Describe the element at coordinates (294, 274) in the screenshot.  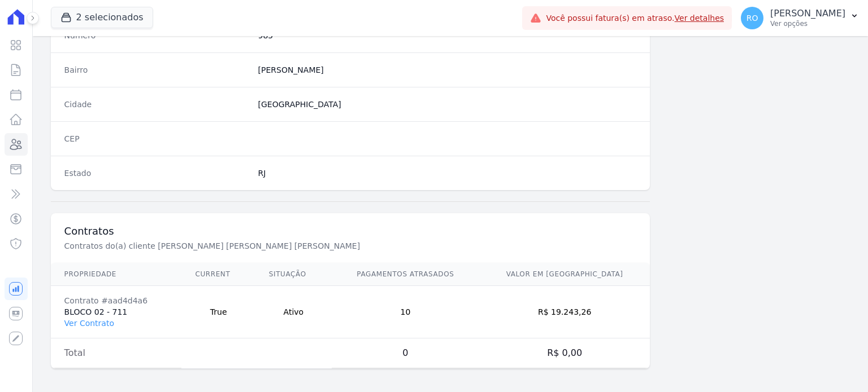
I see `th: Situação` at that location.